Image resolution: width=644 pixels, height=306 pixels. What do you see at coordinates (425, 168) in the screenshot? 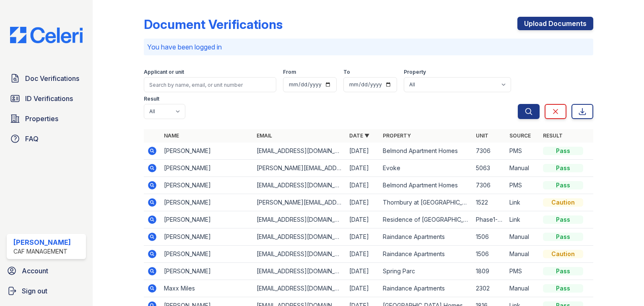
I see `td: Evoke` at bounding box center [425, 168].